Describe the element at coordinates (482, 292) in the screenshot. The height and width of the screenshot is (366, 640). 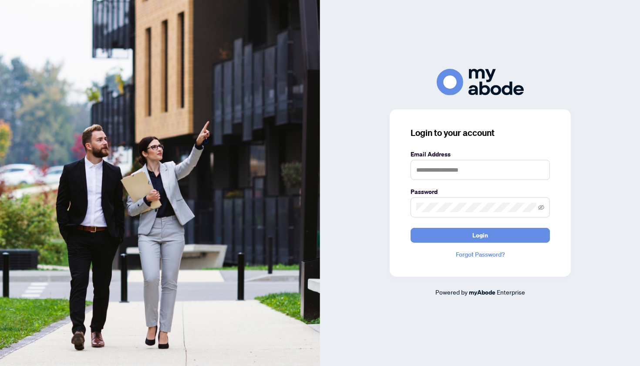
I see `a: myAbode` at that location.